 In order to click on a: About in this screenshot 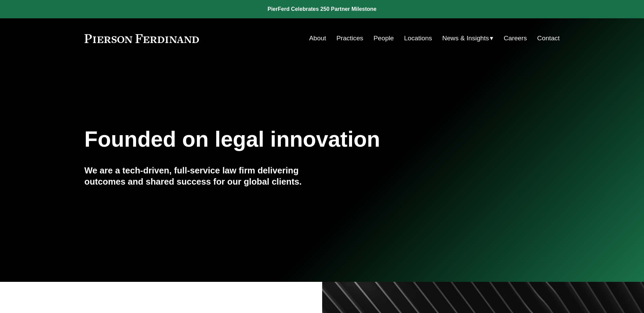, I will do `click(318, 38)`.